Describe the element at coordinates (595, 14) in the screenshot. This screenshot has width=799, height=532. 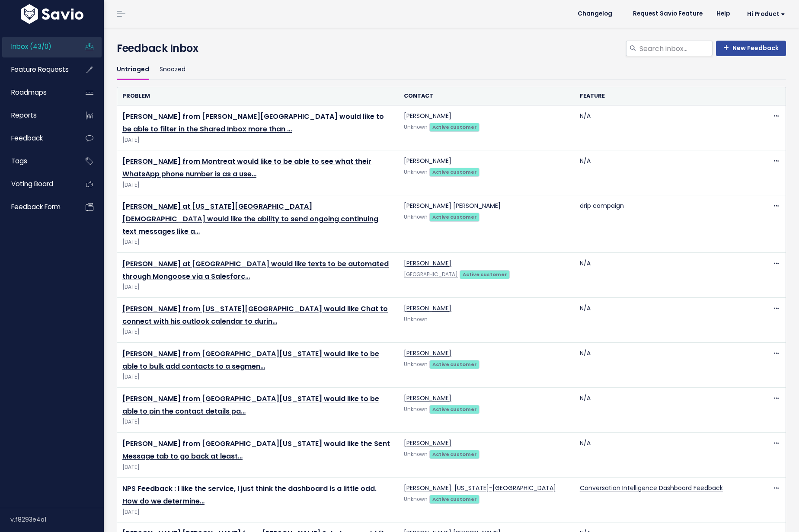
I see `span: Changelog` at that location.